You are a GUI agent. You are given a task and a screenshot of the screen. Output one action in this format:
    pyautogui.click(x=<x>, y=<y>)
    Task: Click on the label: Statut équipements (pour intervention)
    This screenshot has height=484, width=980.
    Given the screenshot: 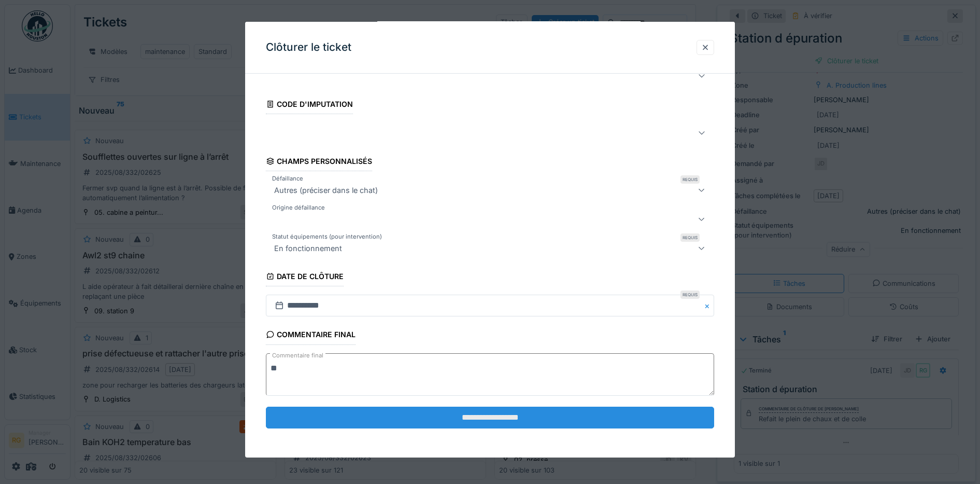 What is the action you would take?
    pyautogui.click(x=327, y=236)
    